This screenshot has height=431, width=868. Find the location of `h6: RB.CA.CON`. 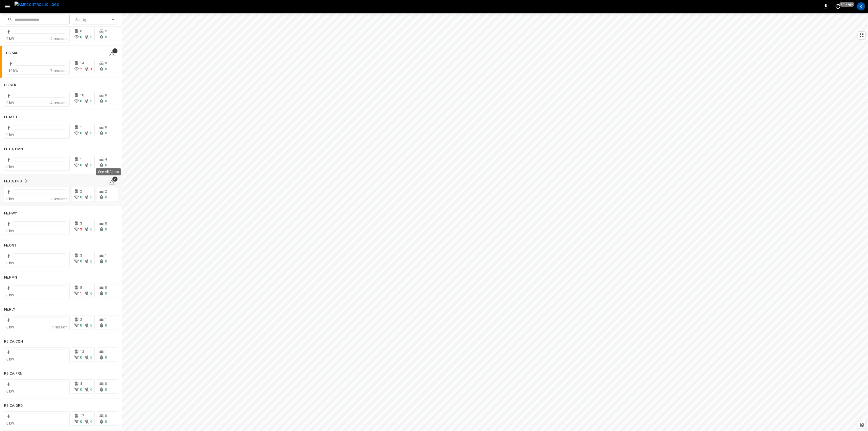

h6: RB.CA.CON is located at coordinates (13, 342).